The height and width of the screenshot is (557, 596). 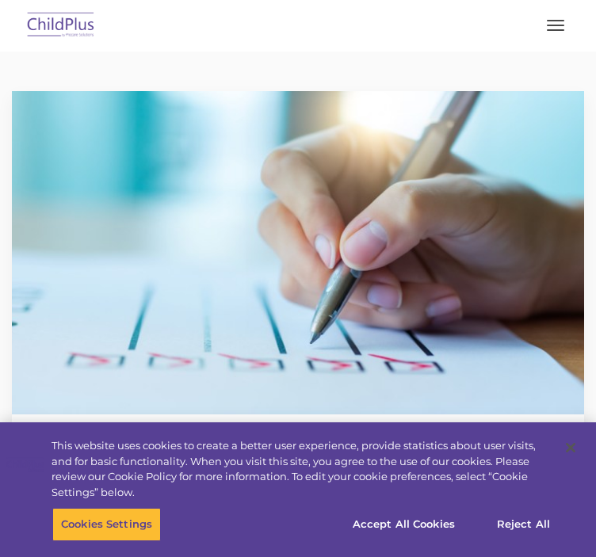 What do you see at coordinates (61, 25) in the screenshot?
I see `img: ChildPlus by Procare Solutions` at bounding box center [61, 25].